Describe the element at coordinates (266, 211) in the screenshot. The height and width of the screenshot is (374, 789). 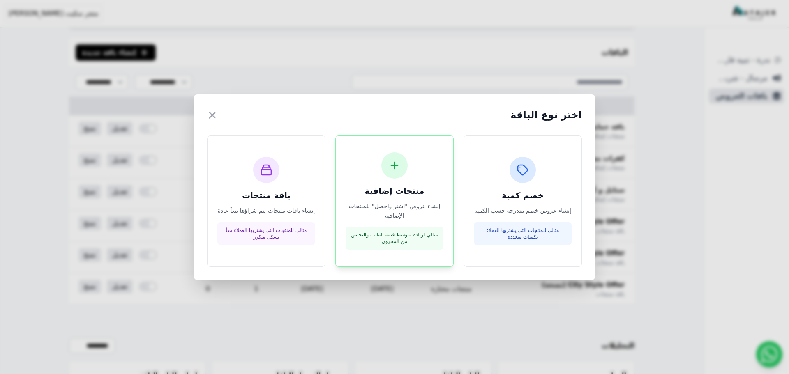
I see `p: إنشاء باقات منتجات يتم شراؤها معاً عادة` at that location.